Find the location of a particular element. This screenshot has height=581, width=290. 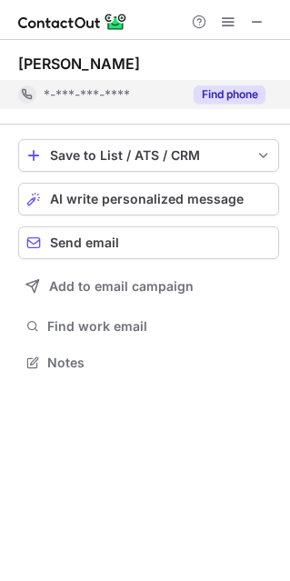

button: Notes is located at coordinates (148, 363).